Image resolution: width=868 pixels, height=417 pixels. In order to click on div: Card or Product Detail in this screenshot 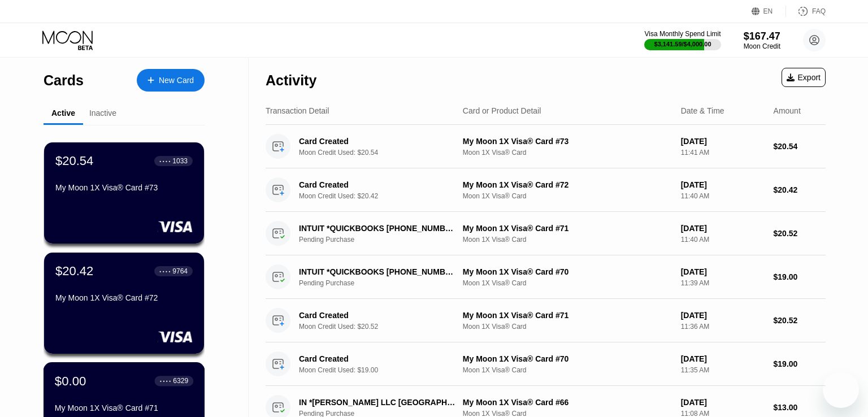, I will do `click(502, 111)`.